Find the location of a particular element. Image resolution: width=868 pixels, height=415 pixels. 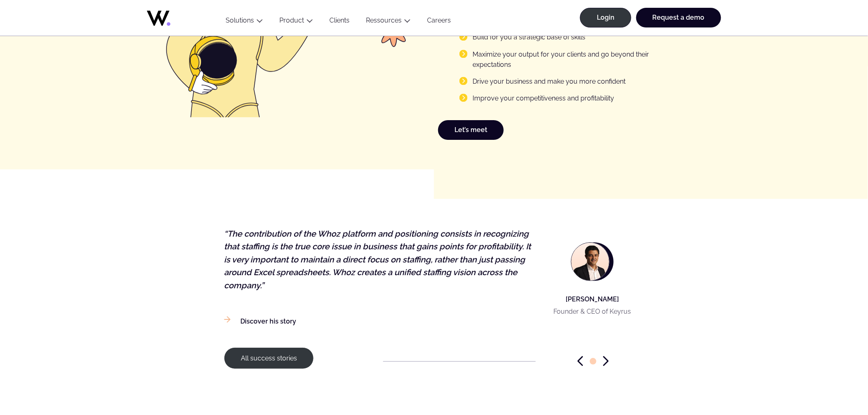

span: Go to slide 1 is located at coordinates (593, 361).